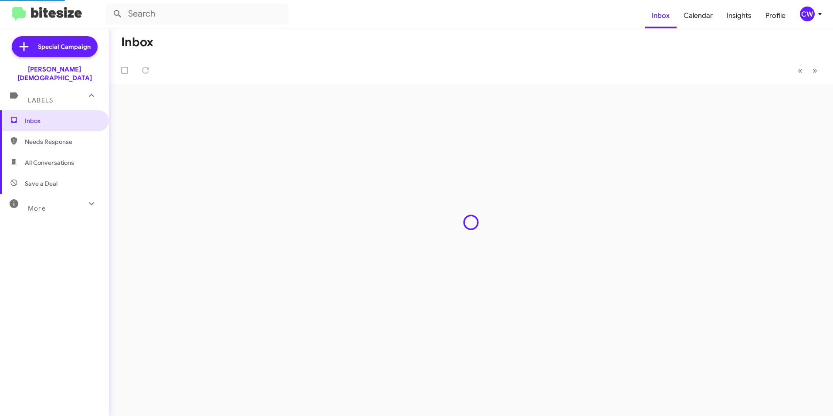 This screenshot has height=416, width=833. What do you see at coordinates (64, 47) in the screenshot?
I see `span: Special Campaign` at bounding box center [64, 47].